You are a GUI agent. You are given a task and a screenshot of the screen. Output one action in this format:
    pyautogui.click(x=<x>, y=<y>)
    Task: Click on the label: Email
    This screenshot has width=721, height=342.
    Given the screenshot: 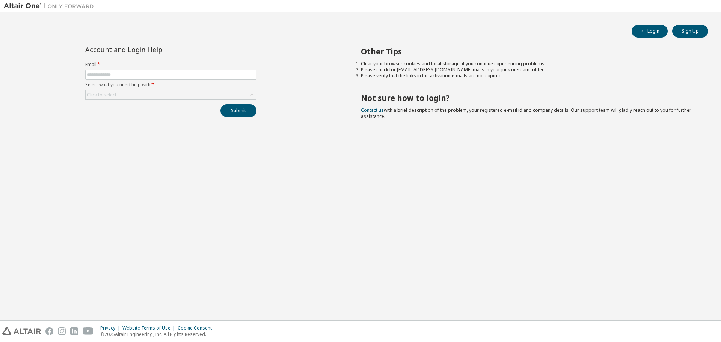 What is the action you would take?
    pyautogui.click(x=171, y=65)
    